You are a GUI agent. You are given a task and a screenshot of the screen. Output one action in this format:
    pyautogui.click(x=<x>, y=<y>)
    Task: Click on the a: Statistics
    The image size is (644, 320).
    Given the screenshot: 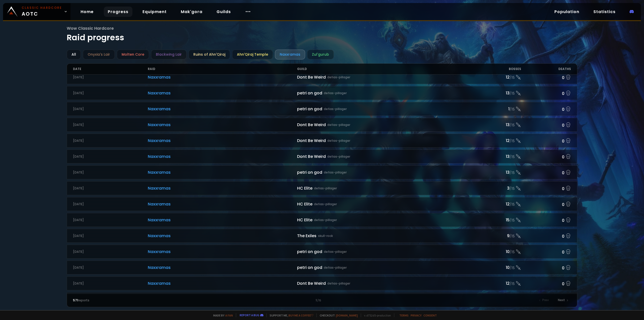 What is the action you would take?
    pyautogui.click(x=604, y=11)
    